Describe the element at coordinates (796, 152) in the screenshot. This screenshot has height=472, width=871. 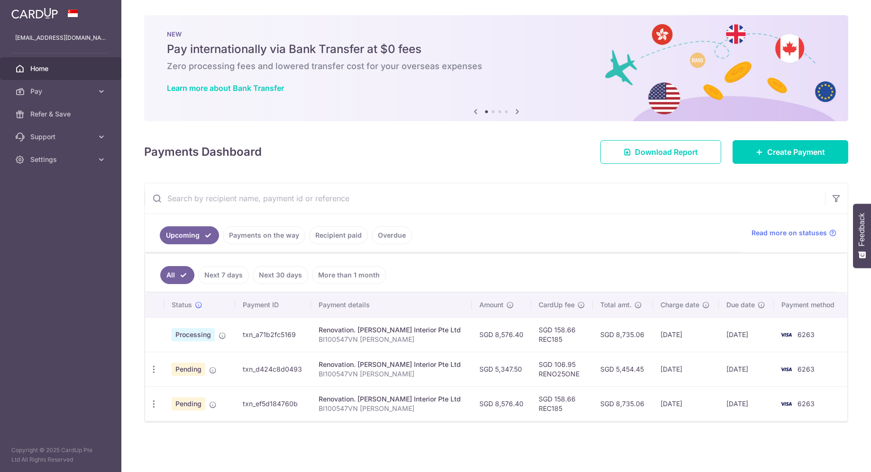
I see `span: Create Payment` at that location.